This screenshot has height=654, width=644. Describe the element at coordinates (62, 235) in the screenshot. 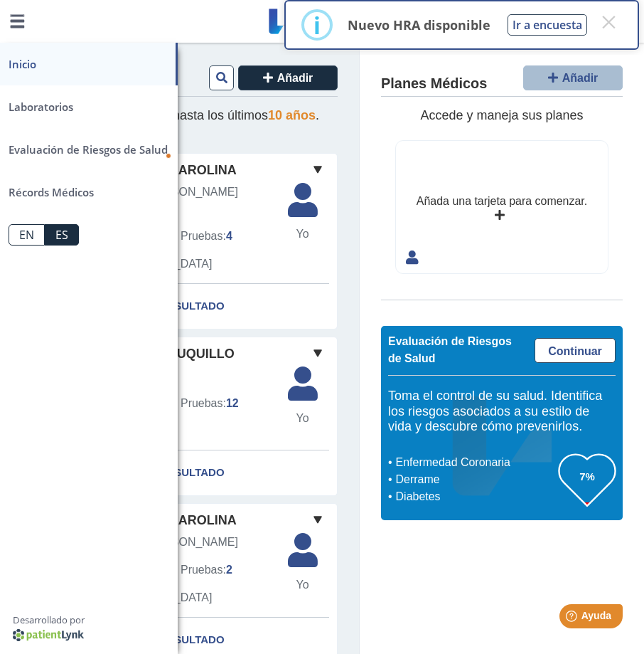

I see `a: ES` at that location.